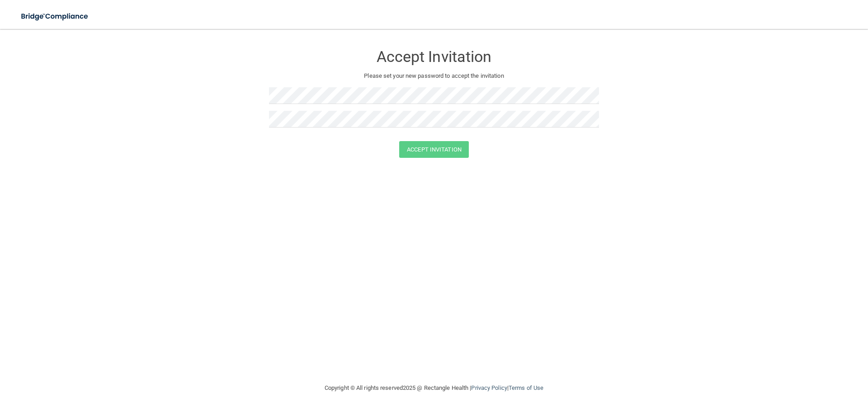 Image resolution: width=868 pixels, height=412 pixels. What do you see at coordinates (434, 56) in the screenshot?
I see `h3: Accept Invitation` at bounding box center [434, 56].